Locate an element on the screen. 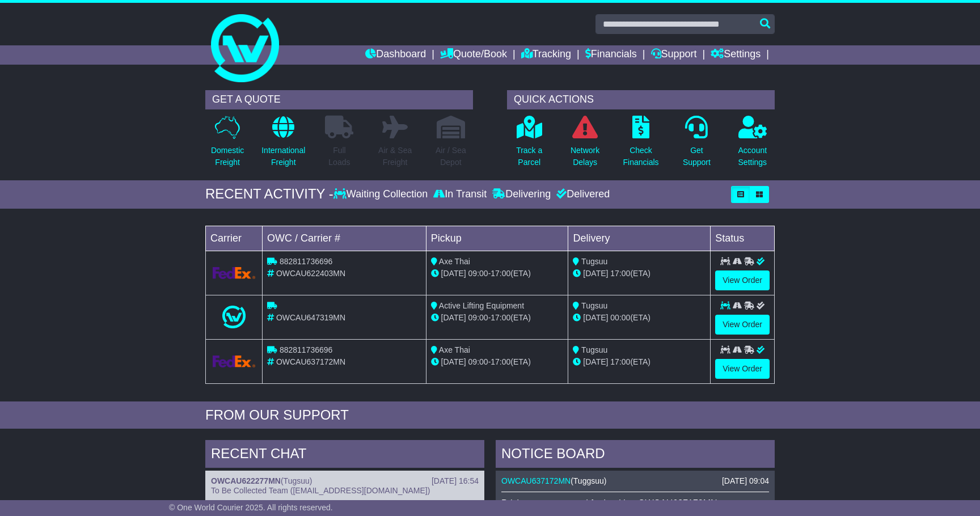 The image size is (980, 516). a: Track aParcel is located at coordinates (529, 145).